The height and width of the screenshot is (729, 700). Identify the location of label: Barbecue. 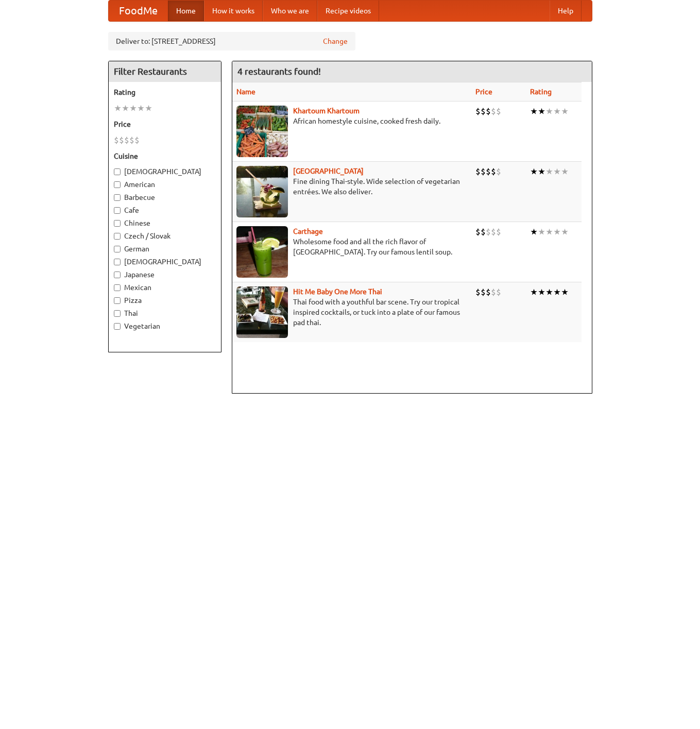
(165, 197).